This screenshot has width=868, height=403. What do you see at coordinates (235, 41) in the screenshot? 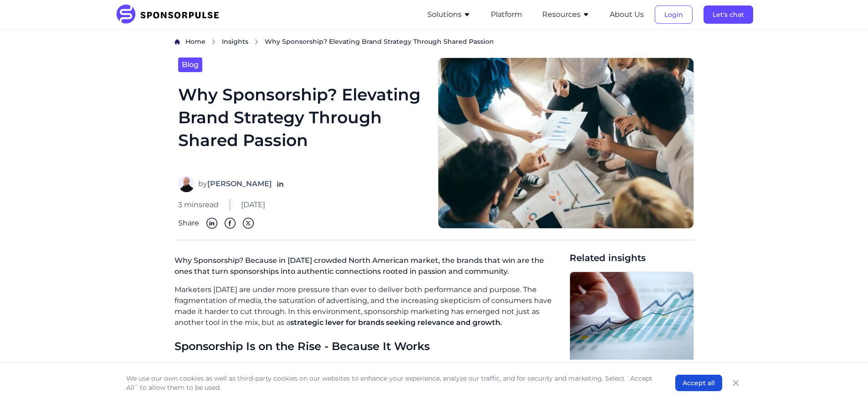
I see `span: Insights` at bounding box center [235, 41].